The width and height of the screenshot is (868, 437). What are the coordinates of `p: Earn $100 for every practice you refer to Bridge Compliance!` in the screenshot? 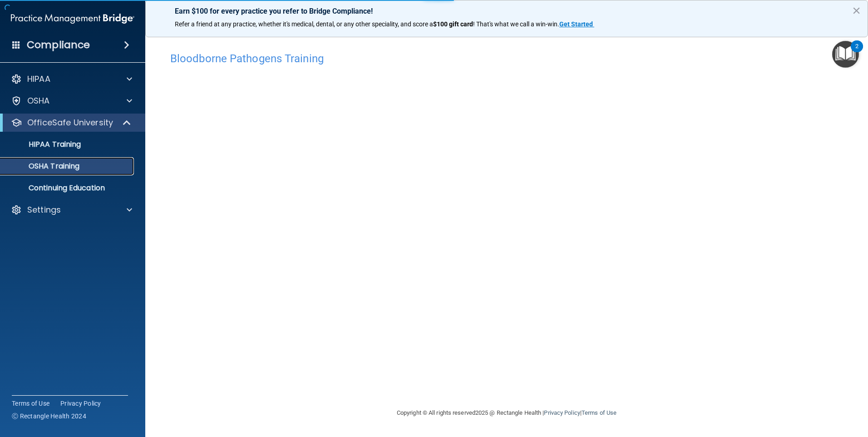 It's located at (507, 11).